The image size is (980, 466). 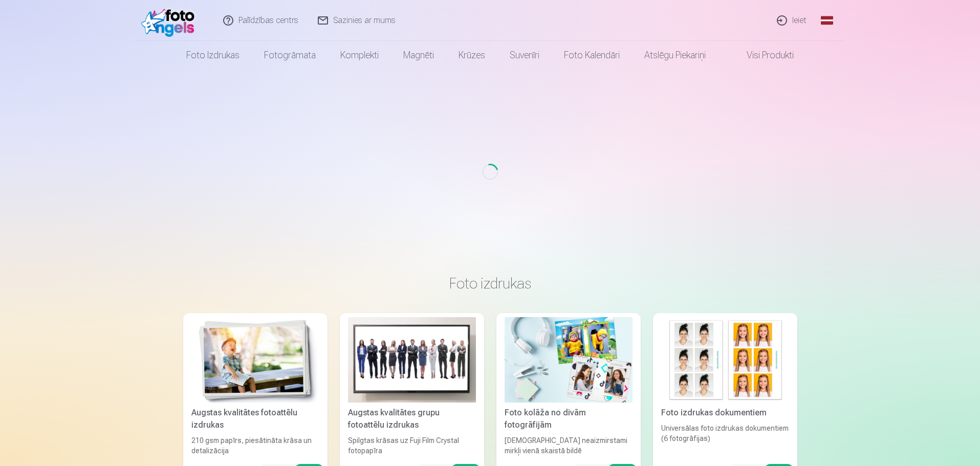 What do you see at coordinates (412, 359) in the screenshot?
I see `img: Augstas kvalitātes grupu fotoattēlu izdrukas` at bounding box center [412, 359].